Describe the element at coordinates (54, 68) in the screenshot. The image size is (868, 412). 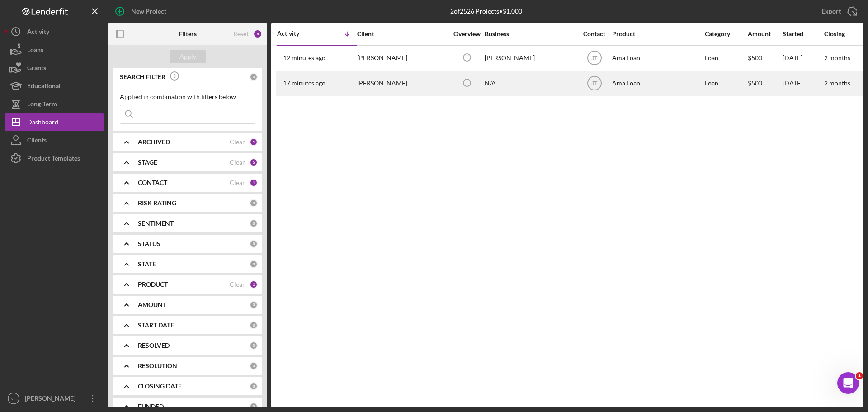
I see `a: Grants` at that location.